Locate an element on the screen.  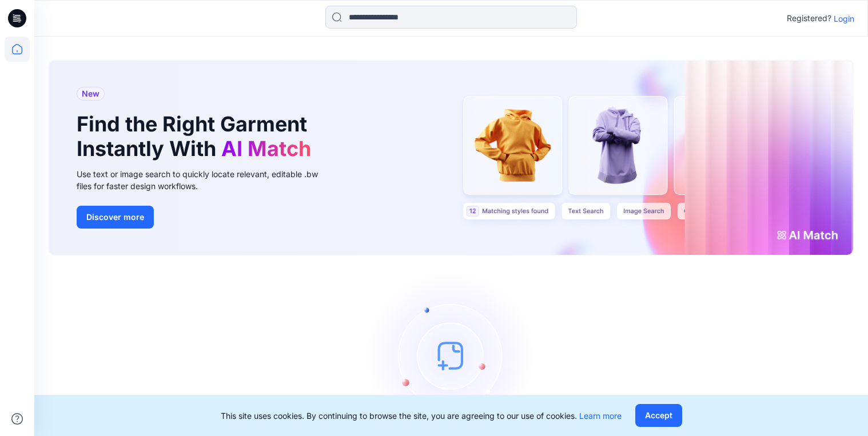
button: Discover more is located at coordinates (115, 217).